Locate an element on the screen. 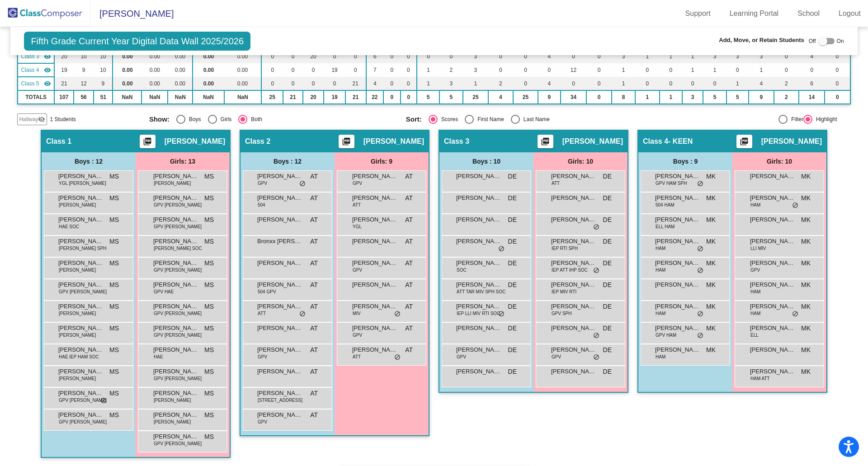  td: 107 is located at coordinates (64, 97).